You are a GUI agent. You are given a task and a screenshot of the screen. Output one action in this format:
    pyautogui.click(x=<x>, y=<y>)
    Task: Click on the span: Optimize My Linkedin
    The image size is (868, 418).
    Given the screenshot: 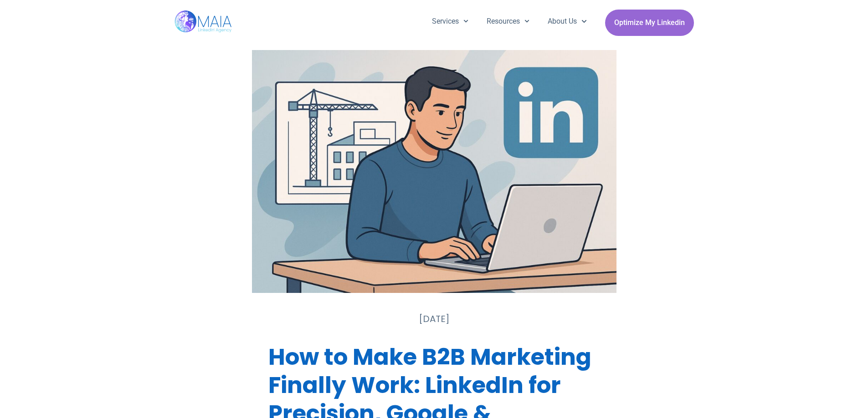 What is the action you would take?
    pyautogui.click(x=649, y=23)
    